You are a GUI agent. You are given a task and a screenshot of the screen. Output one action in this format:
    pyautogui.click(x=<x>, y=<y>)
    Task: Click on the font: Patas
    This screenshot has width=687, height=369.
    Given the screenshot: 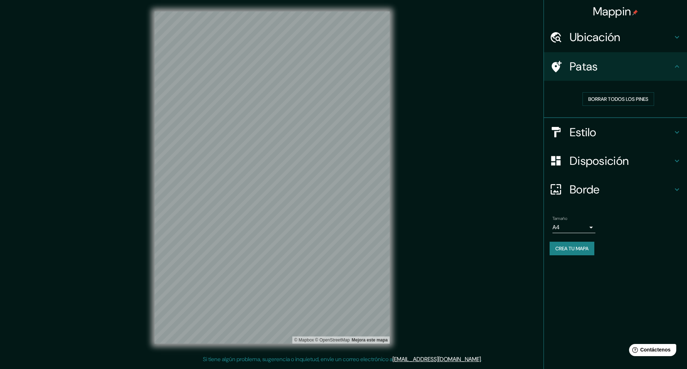 What is the action you would take?
    pyautogui.click(x=583, y=67)
    